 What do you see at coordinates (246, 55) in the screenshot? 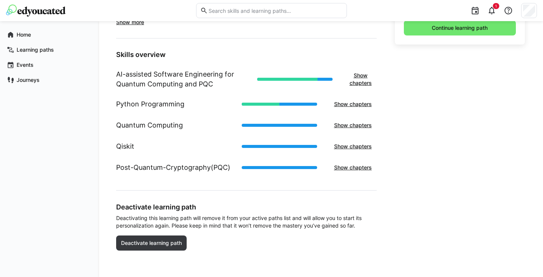
I see `h3: Skills overview` at bounding box center [246, 55].